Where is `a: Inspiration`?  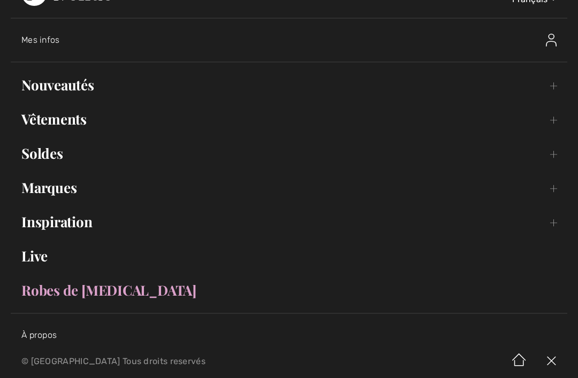 a: Inspiration is located at coordinates (289, 222).